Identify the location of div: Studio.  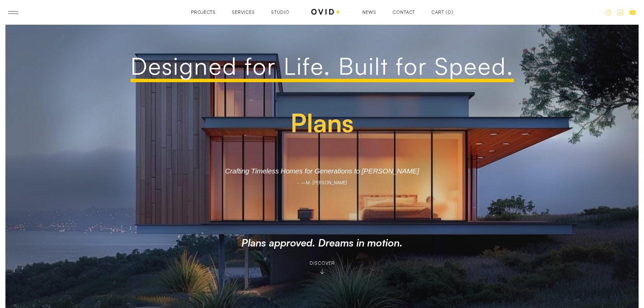
(280, 12).